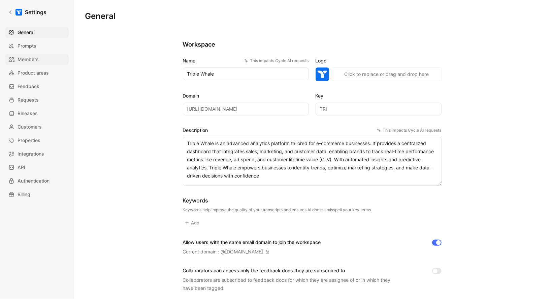  Describe the element at coordinates (37, 154) in the screenshot. I see `a: Integrations` at that location.